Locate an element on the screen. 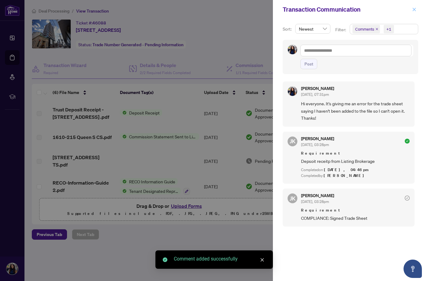 The height and width of the screenshot is (281, 428). div: Completed on is located at coordinates (355, 170).